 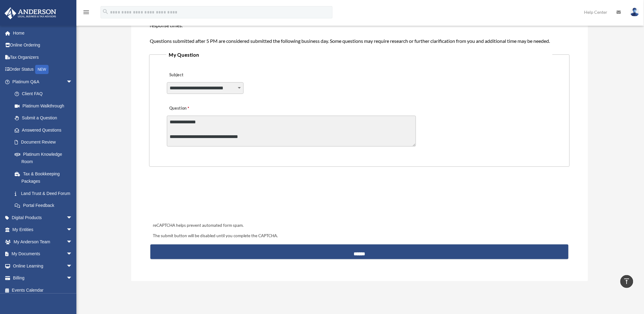 What do you see at coordinates (45, 177) in the screenshot?
I see `a: Tax & Bookkeeping Packages` at bounding box center [45, 177].